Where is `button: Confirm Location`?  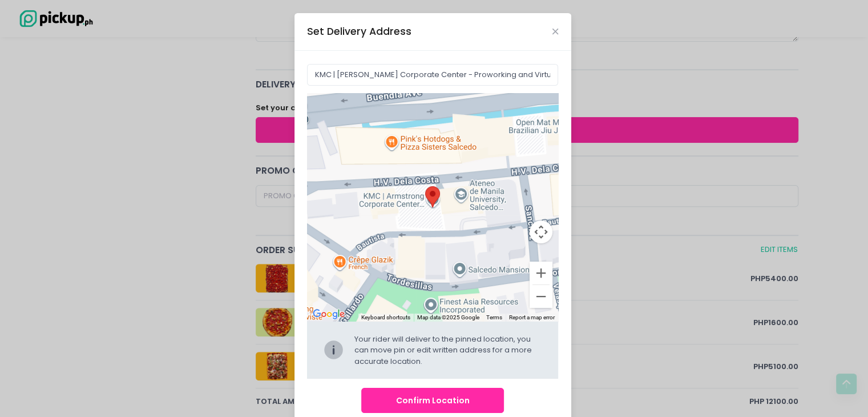
button: Confirm Location is located at coordinates (433, 400).